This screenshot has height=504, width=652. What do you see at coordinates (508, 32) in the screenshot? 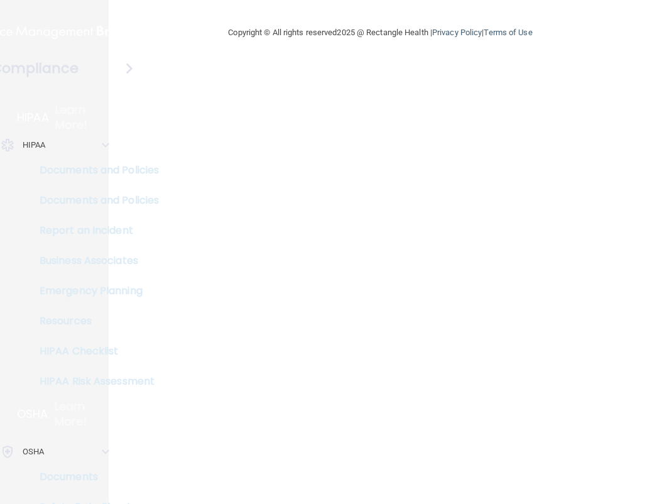
I see `a: Terms of Use` at bounding box center [508, 32].